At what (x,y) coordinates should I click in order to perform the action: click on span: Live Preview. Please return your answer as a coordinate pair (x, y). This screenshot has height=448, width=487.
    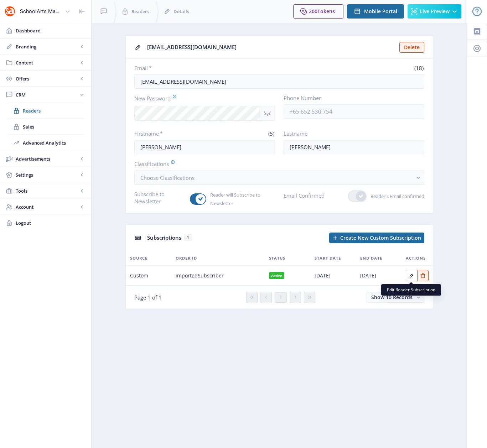
    Looking at the image, I should click on (435, 11).